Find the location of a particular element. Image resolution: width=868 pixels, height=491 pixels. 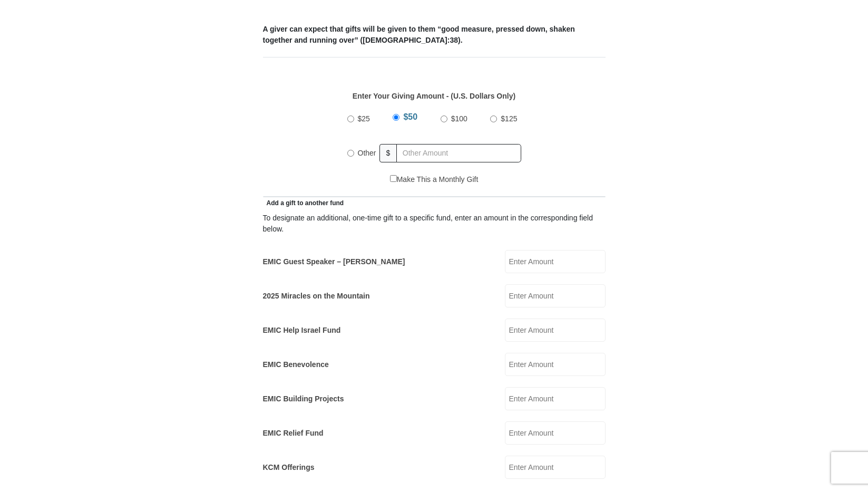

label: Make This a Monthly Gift is located at coordinates (434, 179).